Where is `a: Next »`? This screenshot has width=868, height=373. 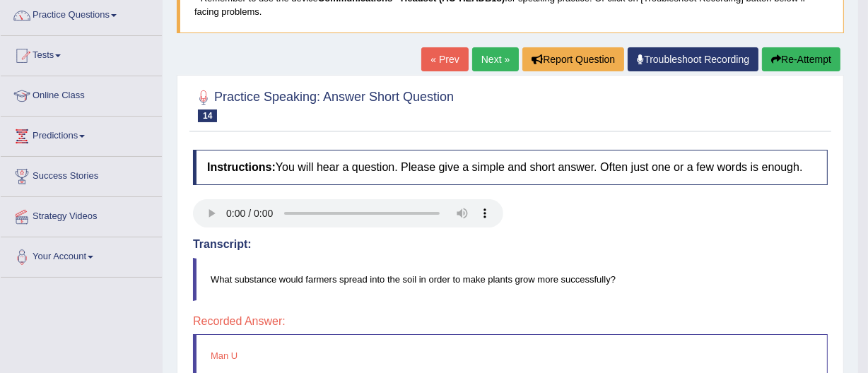 a: Next » is located at coordinates (495, 59).